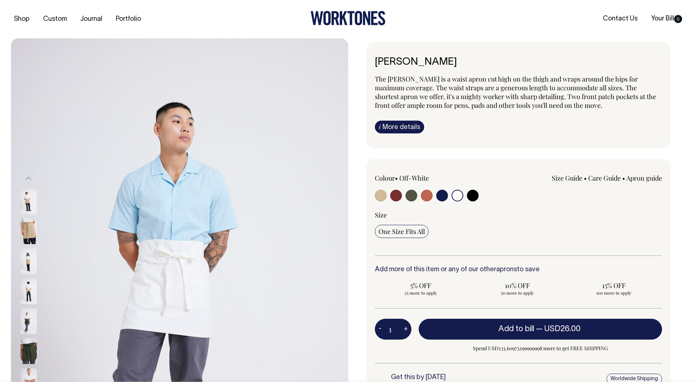 This screenshot has height=382, width=696. I want to click on span: i, so click(380, 126).